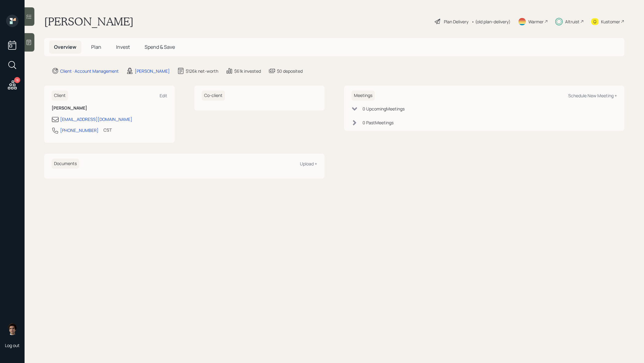 The image size is (644, 363). I want to click on div: Edit, so click(163, 95).